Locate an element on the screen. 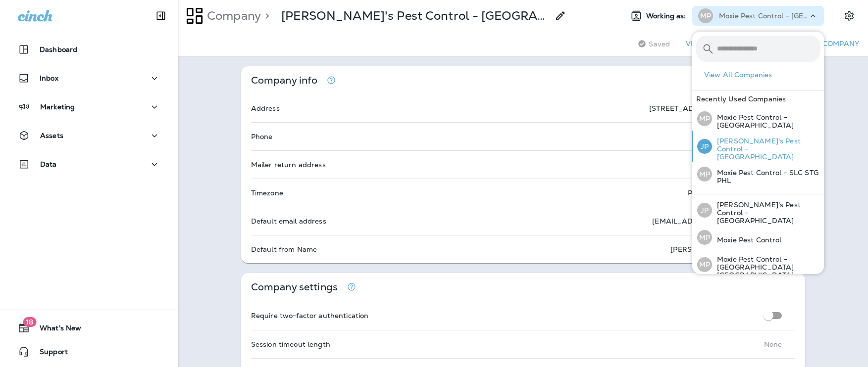  button: Collapse Sidebar is located at coordinates (161, 16).